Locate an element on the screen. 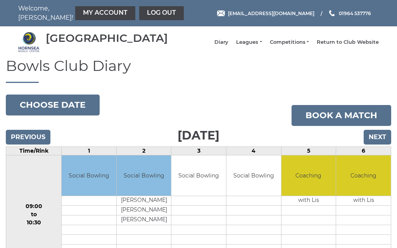 This screenshot has height=248, width=397. input: Previous is located at coordinates (28, 137).